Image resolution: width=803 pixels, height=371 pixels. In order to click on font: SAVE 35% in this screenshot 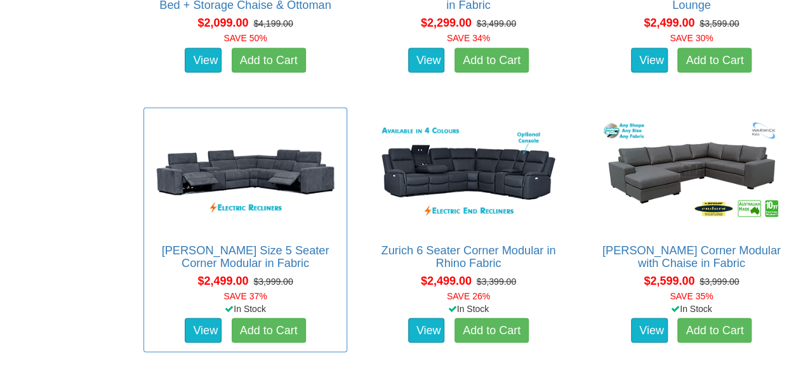, I will do `click(691, 296)`.